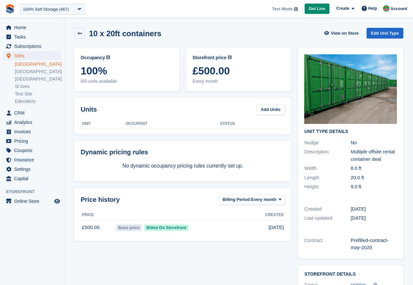  Describe the element at coordinates (34, 131) in the screenshot. I see `span: Invoices` at that location.